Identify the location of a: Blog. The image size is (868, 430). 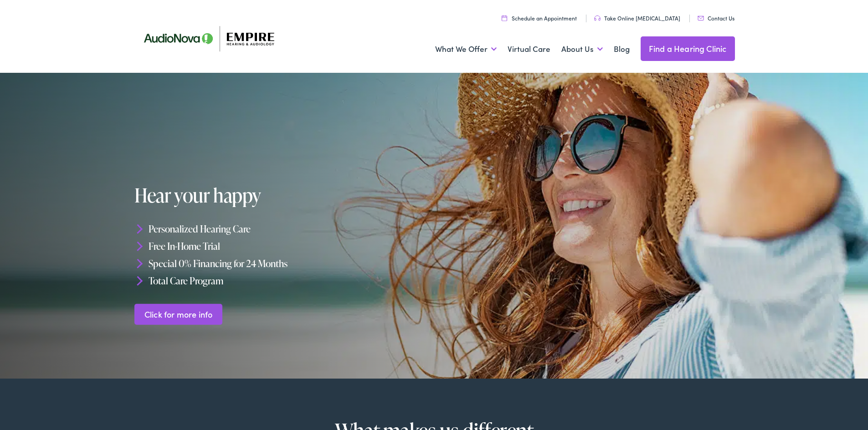
(621, 49).